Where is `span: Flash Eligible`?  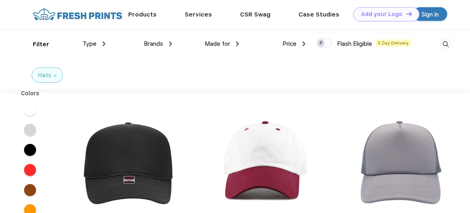
span: Flash Eligible is located at coordinates (355, 44).